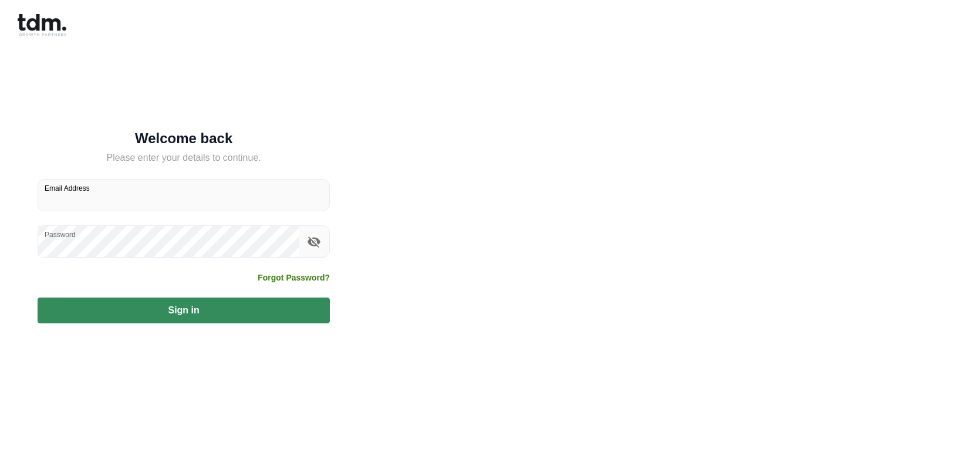 The width and height of the screenshot is (980, 456). I want to click on button: toggle password visibility, so click(314, 242).